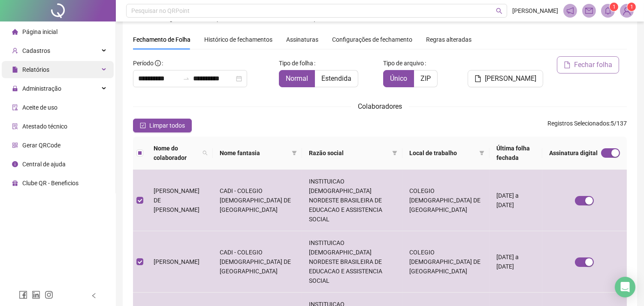 The width and height of the screenshot is (644, 306). What do you see at coordinates (186, 79) in the screenshot?
I see `span: swap-right` at bounding box center [186, 79].